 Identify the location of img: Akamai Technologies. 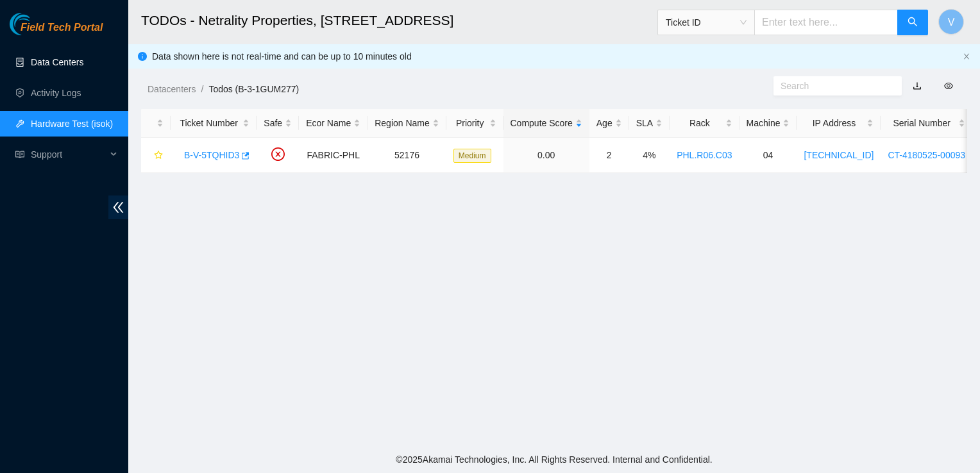
(37, 23).